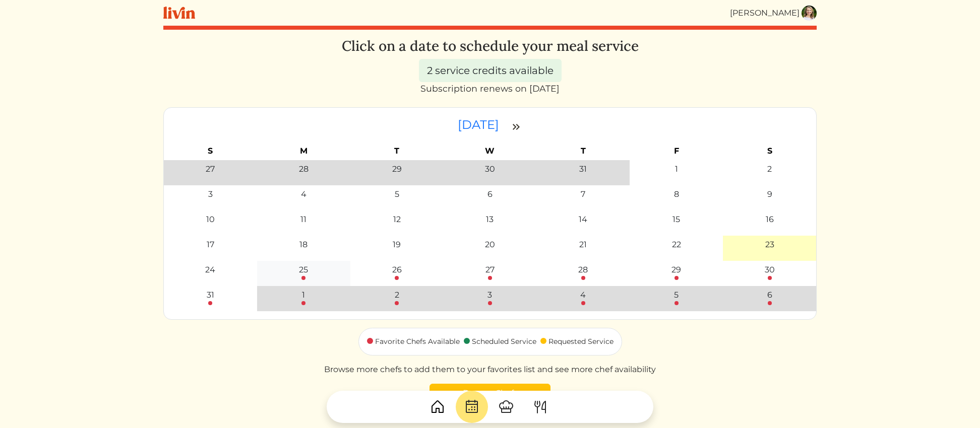  Describe the element at coordinates (677, 272) in the screenshot. I see `a: 29` at that location.